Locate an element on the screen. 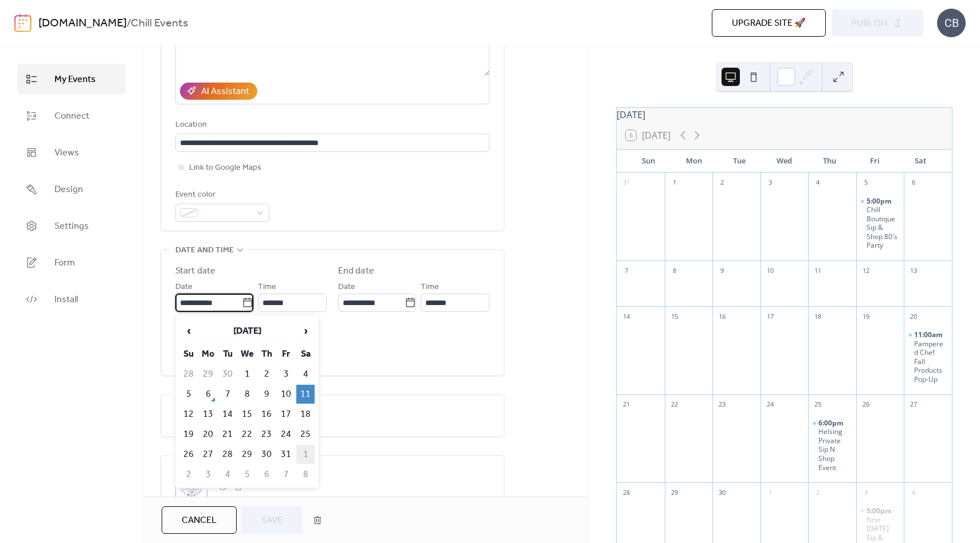  span: Views is located at coordinates (66, 153).